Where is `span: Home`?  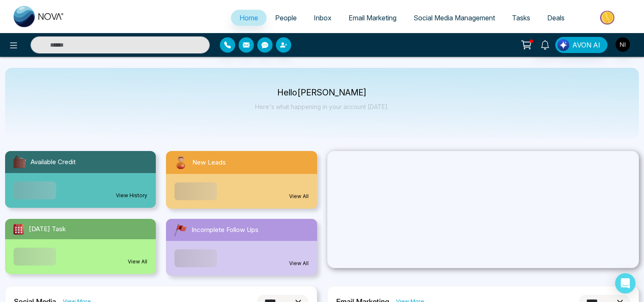 span: Home is located at coordinates (249, 18).